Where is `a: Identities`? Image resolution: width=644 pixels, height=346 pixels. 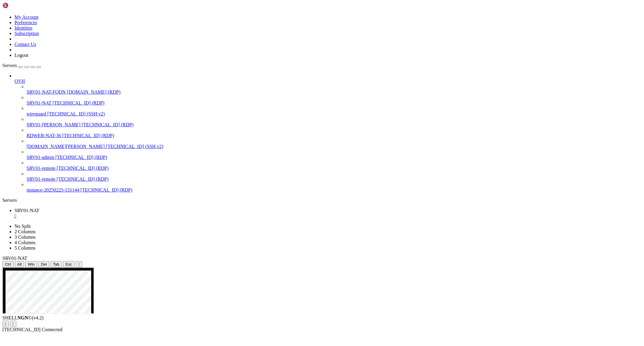
a: Identities is located at coordinates (24, 28).